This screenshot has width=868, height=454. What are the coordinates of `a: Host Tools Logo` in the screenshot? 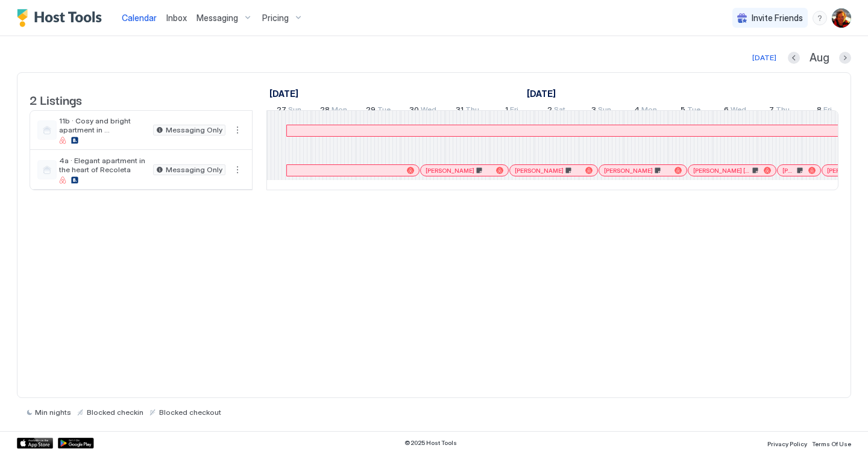 It's located at (62, 18).